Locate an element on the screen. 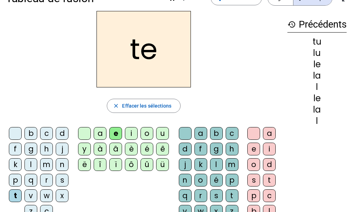  div: û is located at coordinates (147, 165).